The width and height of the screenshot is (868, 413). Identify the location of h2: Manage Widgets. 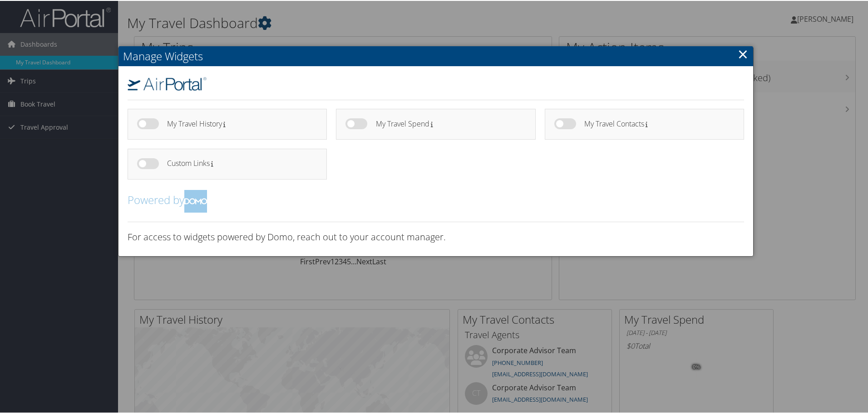
(436, 56).